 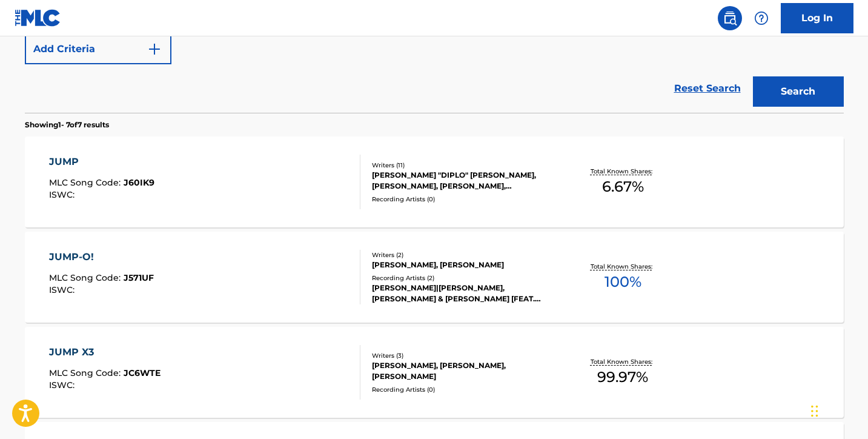 I want to click on div: Writers ( 3 ), so click(x=463, y=355).